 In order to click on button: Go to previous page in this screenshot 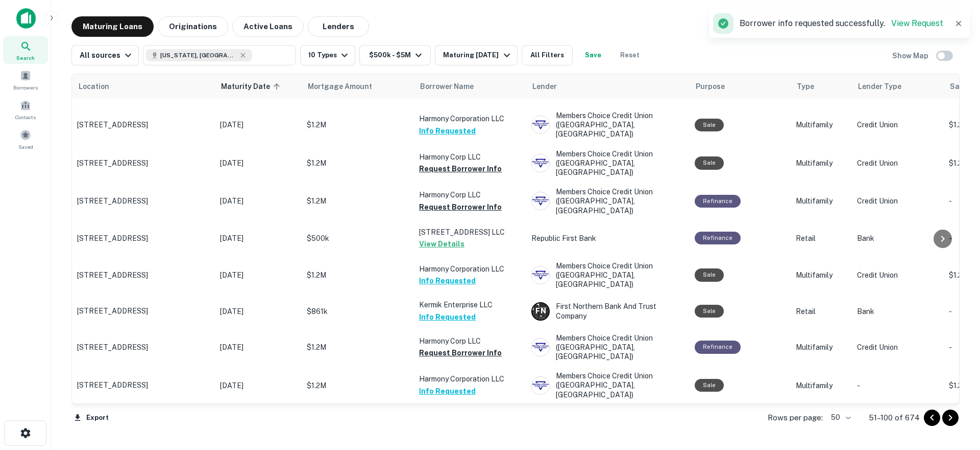, I will do `click(932, 418)`.